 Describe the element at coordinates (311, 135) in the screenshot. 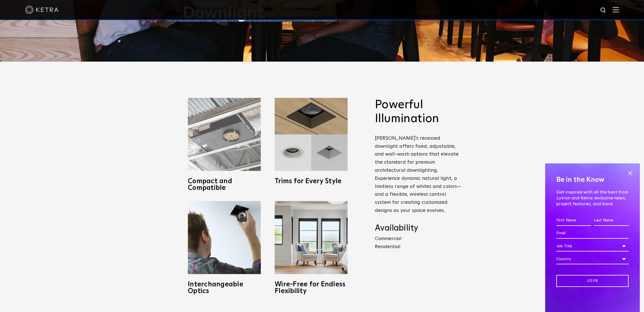

I see `img: trims-for-every-style` at that location.